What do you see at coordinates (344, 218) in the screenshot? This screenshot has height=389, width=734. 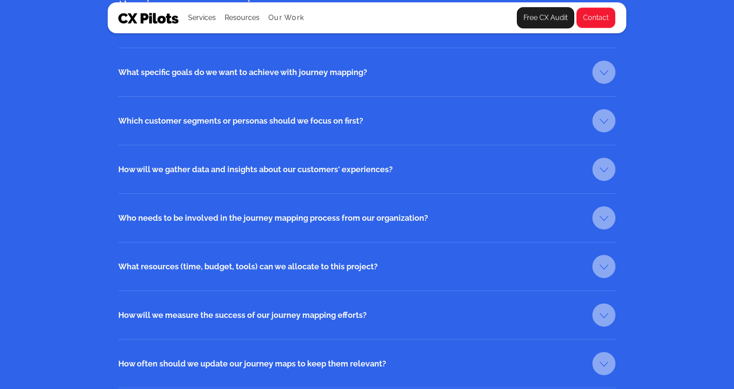 I see `div: Who needs to be involved in the journey mapping process from our organization?` at bounding box center [344, 218].